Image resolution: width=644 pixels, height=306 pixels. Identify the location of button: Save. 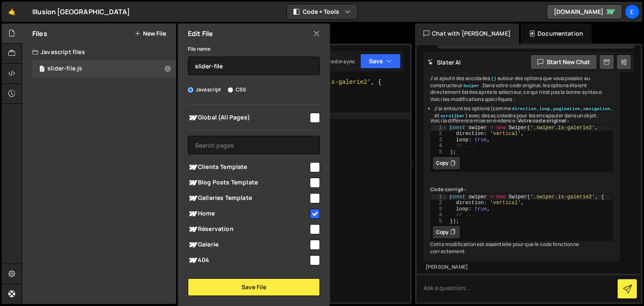
(380, 61).